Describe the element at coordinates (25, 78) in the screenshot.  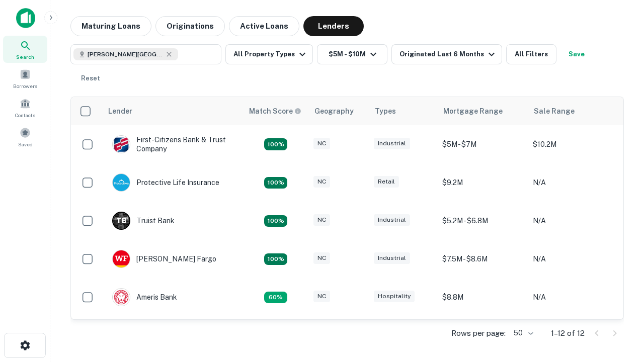
I see `div: Borrowers` at that location.